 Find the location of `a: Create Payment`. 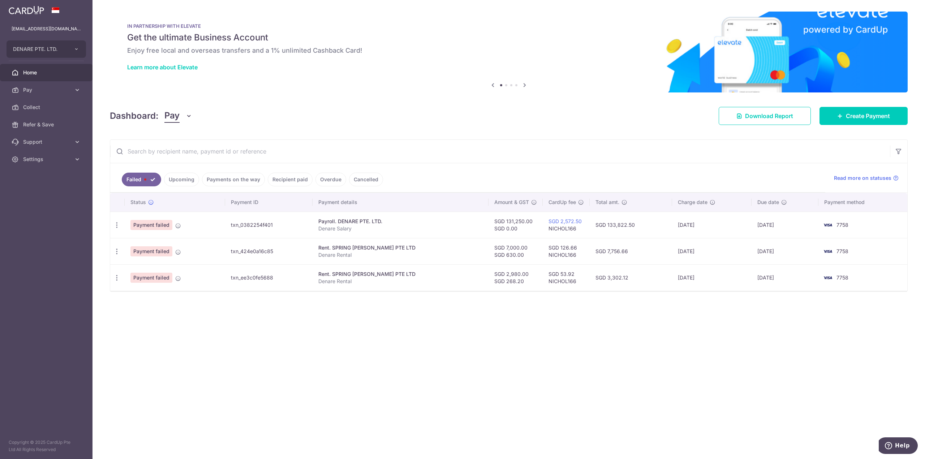

a: Create Payment is located at coordinates (864, 116).